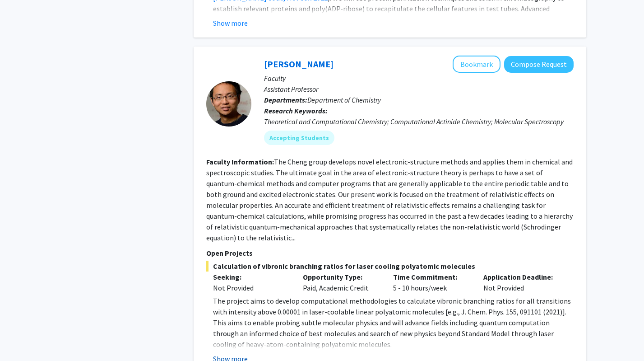 The width and height of the screenshot is (644, 361). I want to click on p: Open Projects, so click(390, 253).